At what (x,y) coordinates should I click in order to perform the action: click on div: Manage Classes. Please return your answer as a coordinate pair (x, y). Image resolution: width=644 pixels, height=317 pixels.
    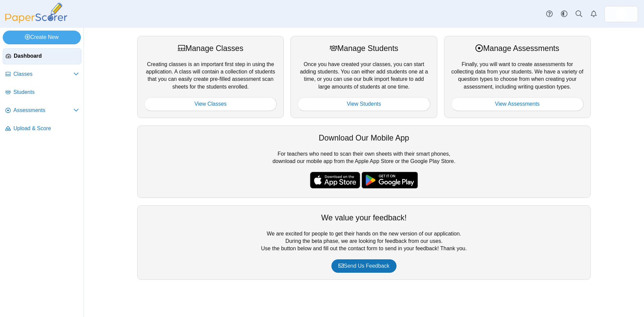
    Looking at the image, I should click on (210, 48).